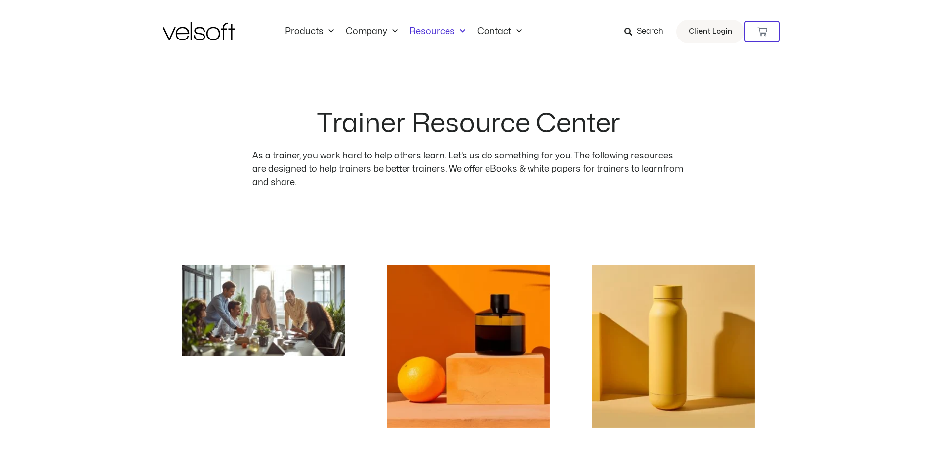  Describe the element at coordinates (437, 32) in the screenshot. I see `a: ResourcesMenu Toggle` at that location.